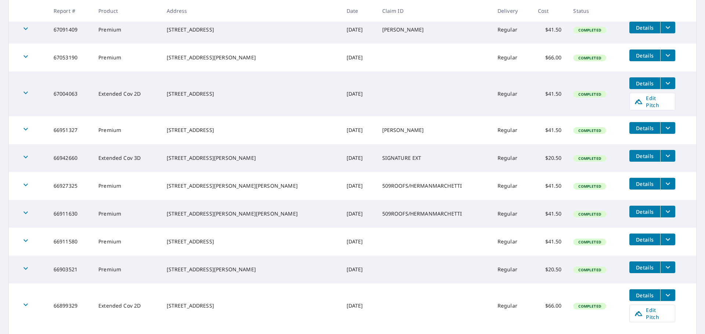 The image size is (705, 334). Describe the element at coordinates (645, 240) in the screenshot. I see `button: detailsBtn-66911580` at that location.